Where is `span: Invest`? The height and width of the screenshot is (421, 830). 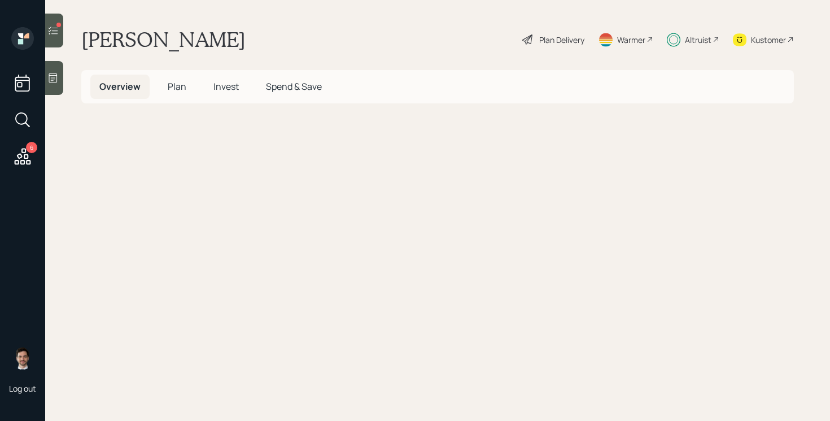 span: Invest is located at coordinates (226, 86).